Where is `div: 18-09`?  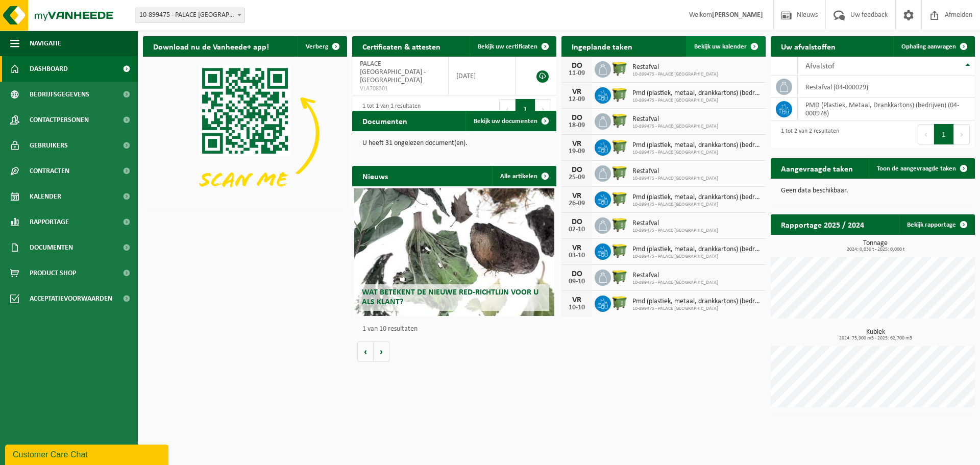
div: 18-09 is located at coordinates (576, 126).